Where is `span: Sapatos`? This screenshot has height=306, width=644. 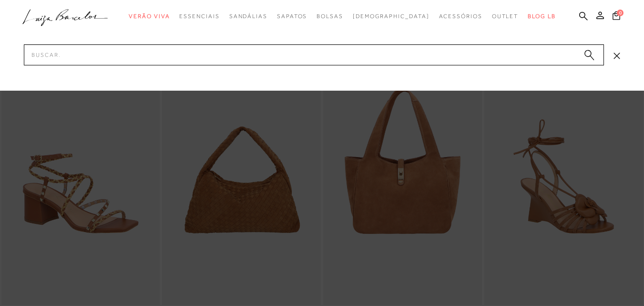
span: Sapatos is located at coordinates (292, 16).